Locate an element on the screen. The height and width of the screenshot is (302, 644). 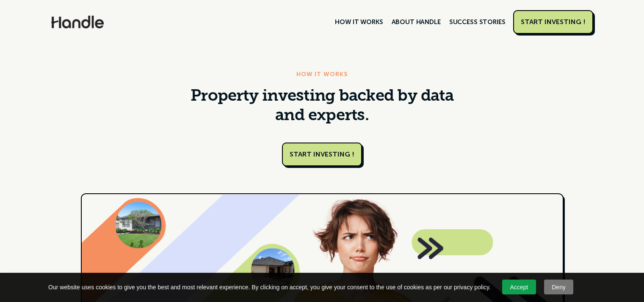
div: HOW IT WORKS is located at coordinates (322, 75).